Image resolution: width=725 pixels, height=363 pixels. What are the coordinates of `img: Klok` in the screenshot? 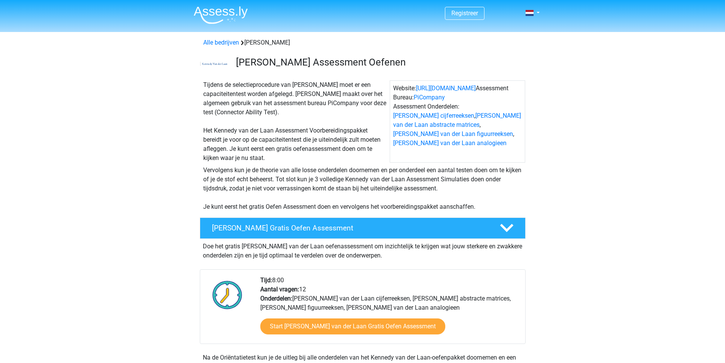 It's located at (227, 294).